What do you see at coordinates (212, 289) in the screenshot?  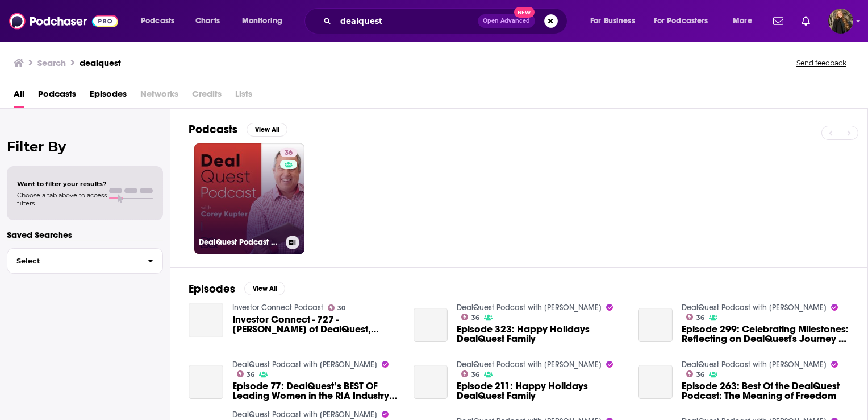 I see `h2: Episodes` at bounding box center [212, 289].